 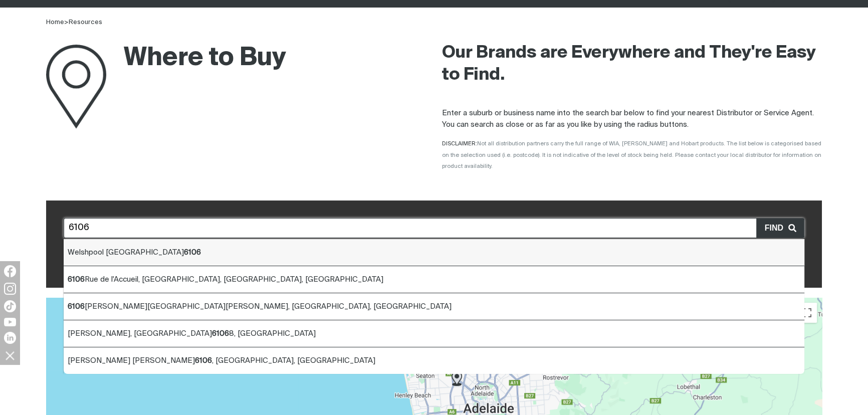 I want to click on img: Instagram, so click(x=10, y=289).